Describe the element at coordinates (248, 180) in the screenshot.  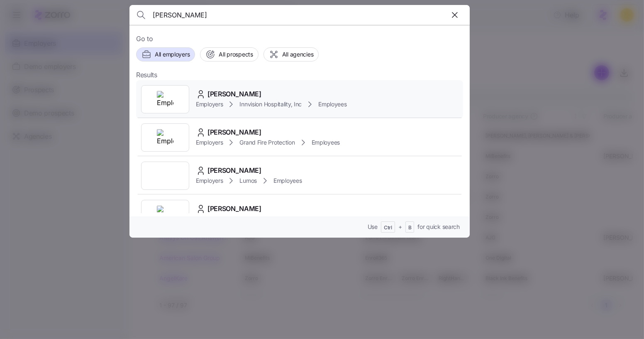
I see `span: Lumos` at that location.